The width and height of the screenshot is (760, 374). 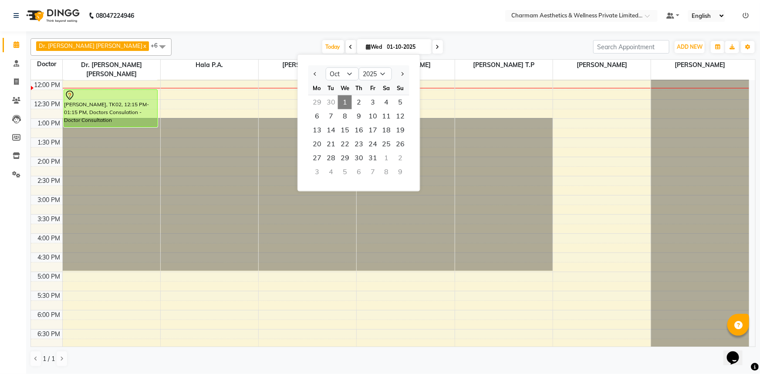 I want to click on div: Sunday, October 19, 2025, so click(x=401, y=130).